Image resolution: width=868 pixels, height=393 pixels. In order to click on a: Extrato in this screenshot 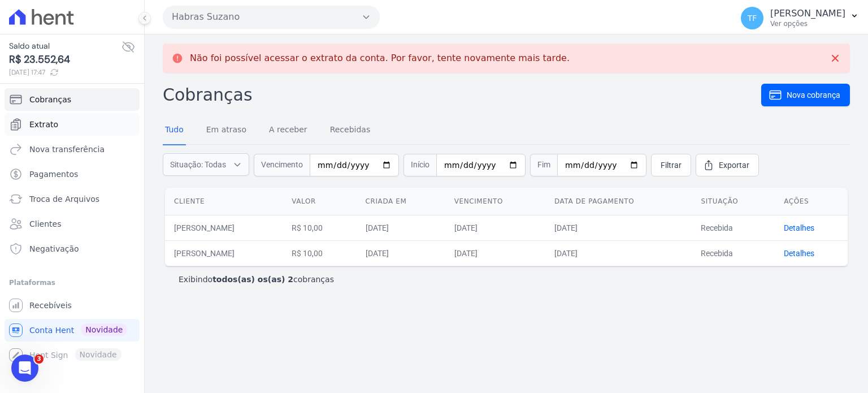, I will do `click(72, 124)`.